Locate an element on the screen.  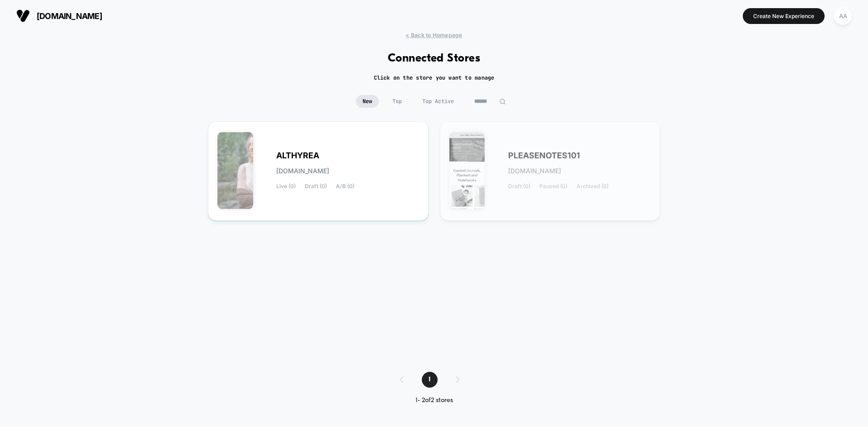
img: ALTHYREA is located at coordinates (235, 170).